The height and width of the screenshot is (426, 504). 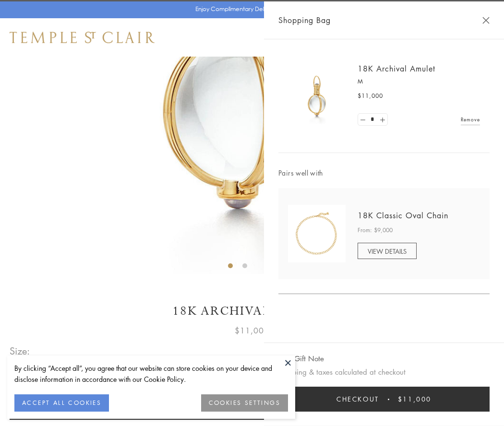 What do you see at coordinates (301, 358) in the screenshot?
I see `button: Add Gift Note` at bounding box center [301, 358].